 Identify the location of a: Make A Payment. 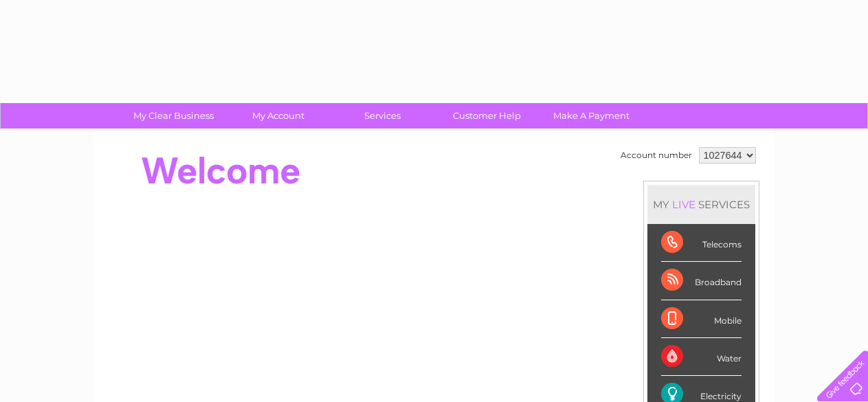
(591, 115).